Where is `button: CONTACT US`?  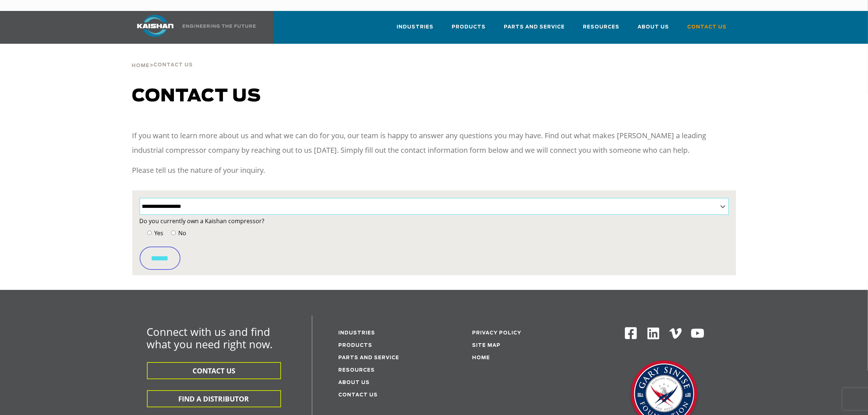 button: CONTACT US is located at coordinates (214, 371).